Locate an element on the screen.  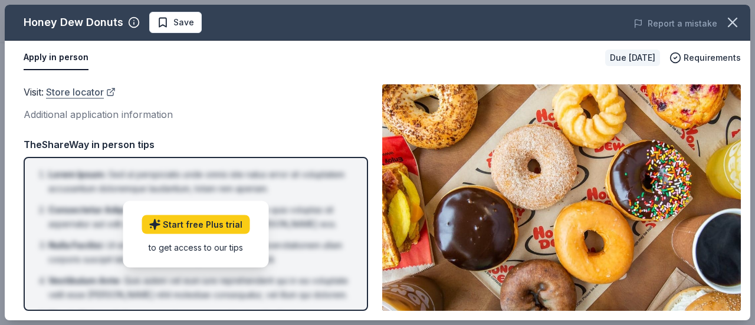
div: TheShareWay in person tips is located at coordinates (196, 145).